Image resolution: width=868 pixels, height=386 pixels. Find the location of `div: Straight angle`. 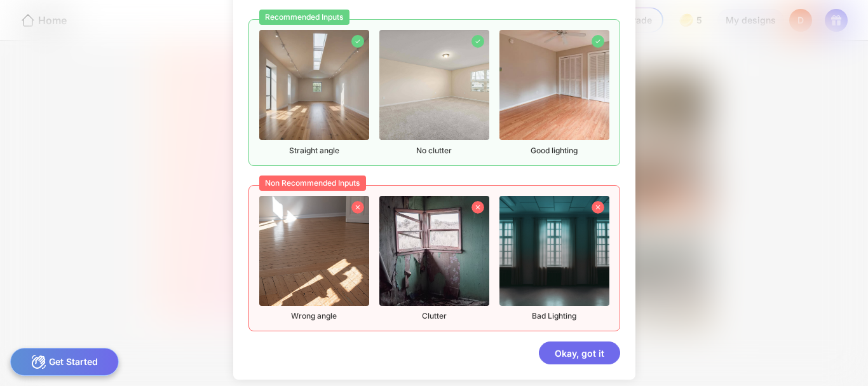

div: Straight angle is located at coordinates (314, 92).